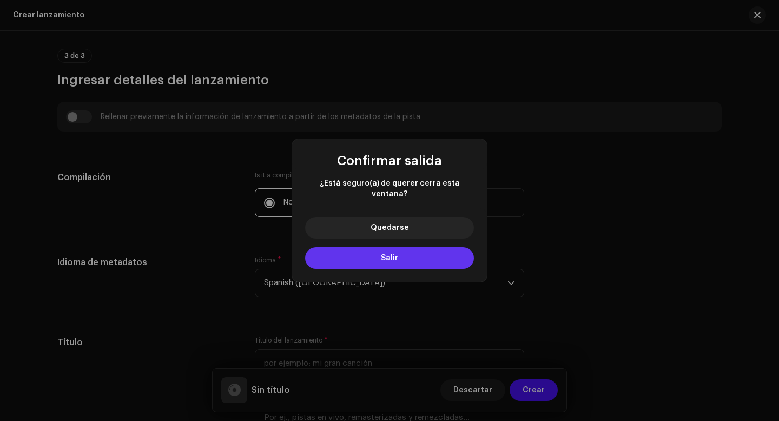 This screenshot has height=421, width=779. Describe the element at coordinates (390, 258) in the screenshot. I see `span: Salir` at that location.